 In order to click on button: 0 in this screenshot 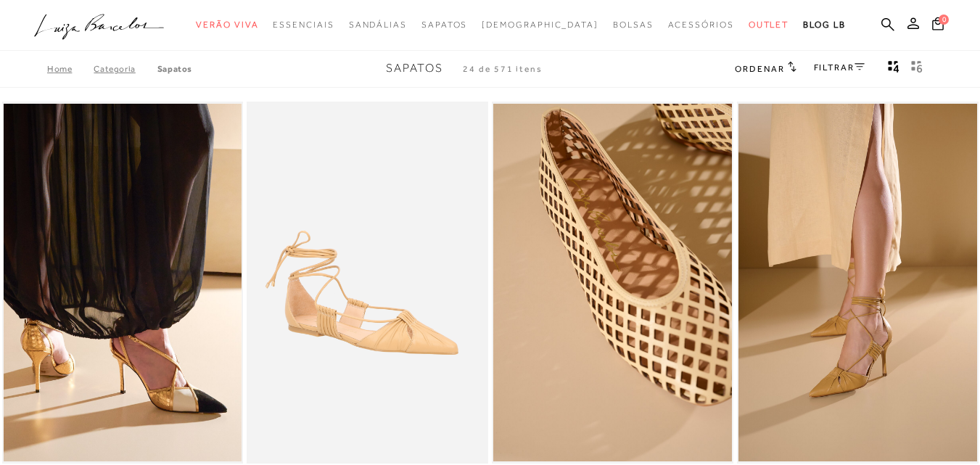, I will do `click(937, 25)`.